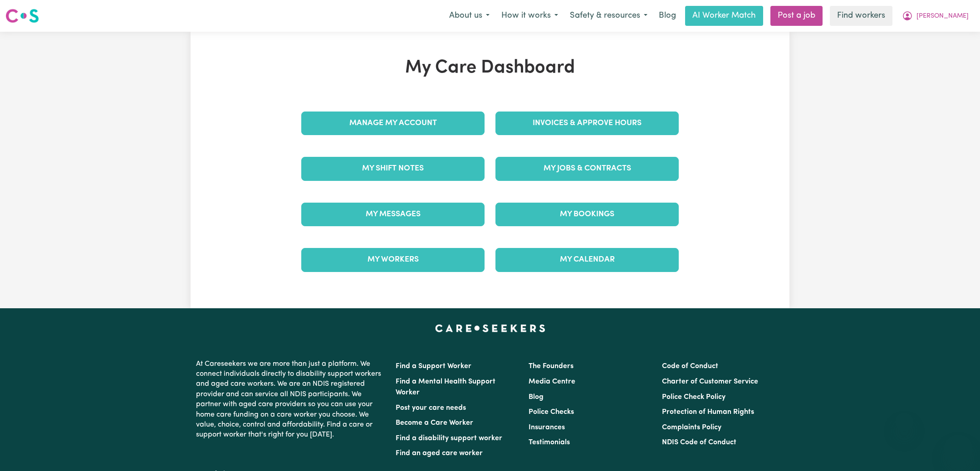 Image resolution: width=980 pixels, height=471 pixels. I want to click on button: Safety & resources, so click(608, 16).